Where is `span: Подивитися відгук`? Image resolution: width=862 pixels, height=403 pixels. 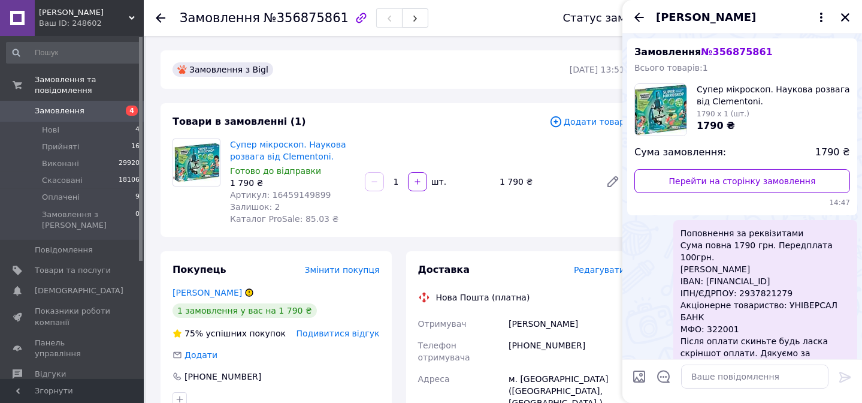 span: Подивитися відгук is located at coordinates (338, 333).